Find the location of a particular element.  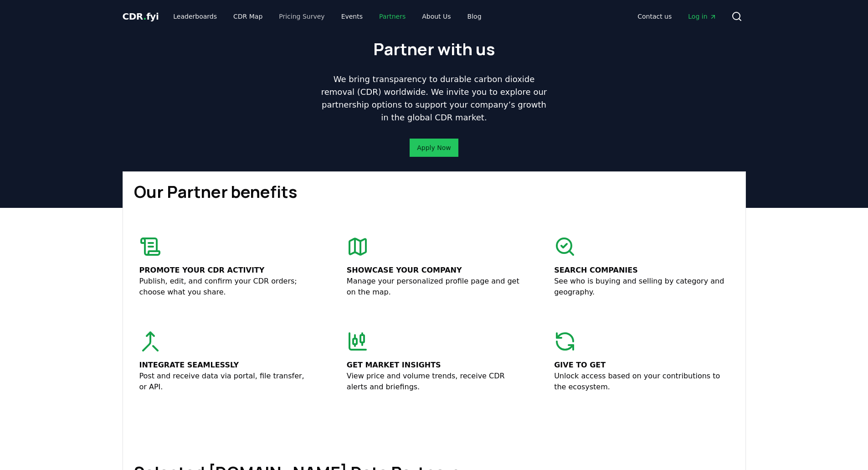

h1: Partner with us is located at coordinates (434, 49).